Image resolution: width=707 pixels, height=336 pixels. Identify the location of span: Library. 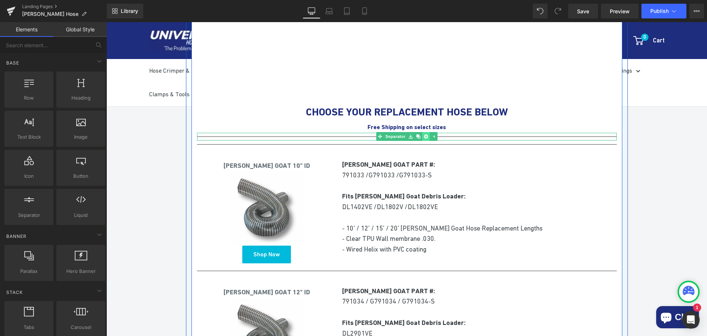
(129, 11).